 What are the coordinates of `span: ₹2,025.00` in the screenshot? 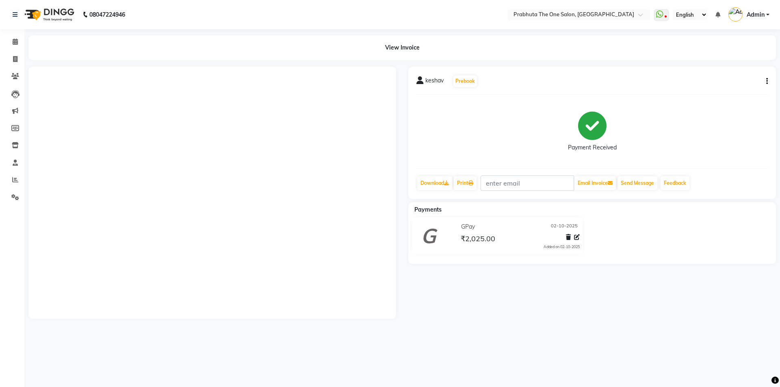 It's located at (478, 240).